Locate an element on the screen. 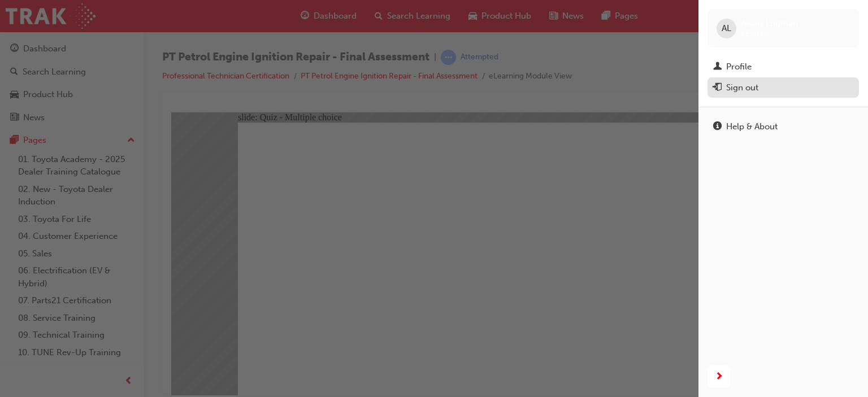 The image size is (868, 397). div: Help & About is located at coordinates (751, 126).